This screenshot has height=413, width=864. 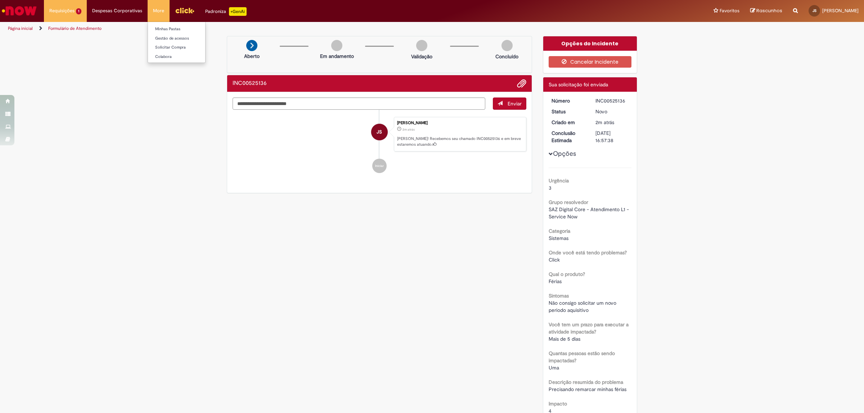 I want to click on button: Adicionar anexos, so click(x=522, y=84).